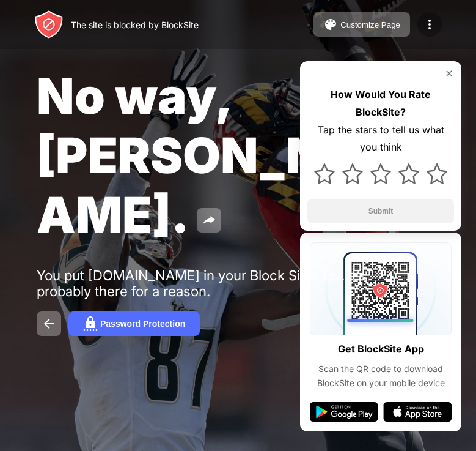 Image resolution: width=476 pixels, height=451 pixels. Describe the element at coordinates (331, 24) in the screenshot. I see `img: pallet.svg` at that location.